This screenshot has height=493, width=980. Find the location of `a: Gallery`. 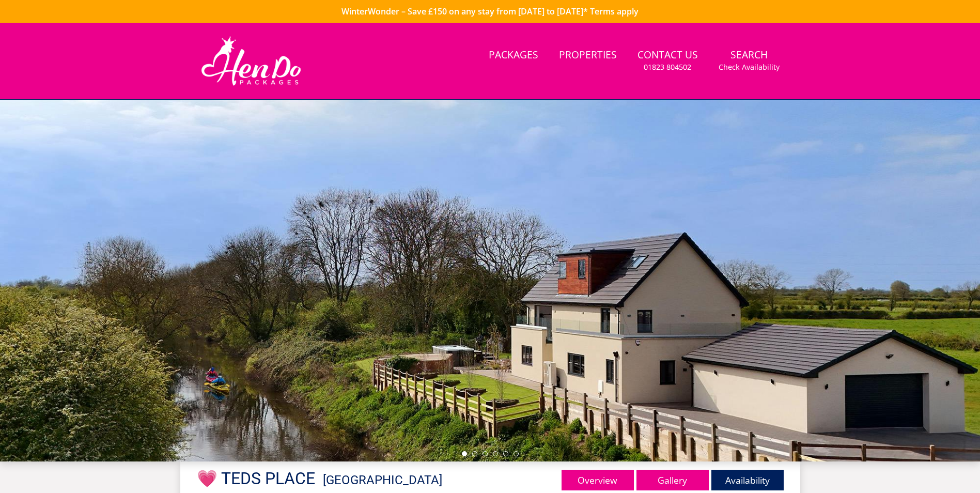

a: Gallery is located at coordinates (673, 480).